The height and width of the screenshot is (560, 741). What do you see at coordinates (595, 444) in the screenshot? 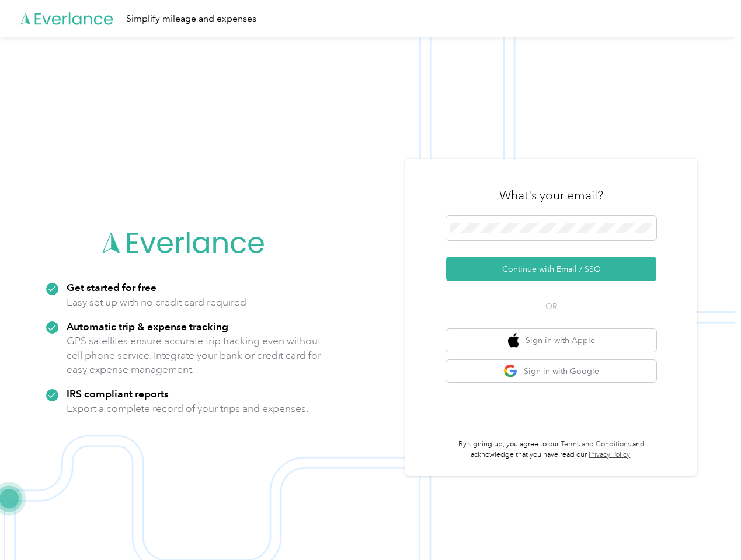
I see `a: Terms and Conditions` at bounding box center [595, 444].